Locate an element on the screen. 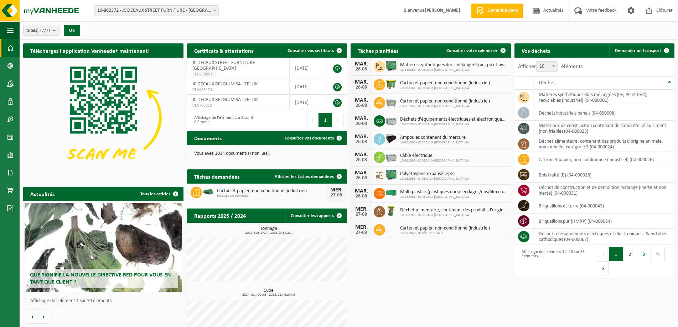  button: Next is located at coordinates (603, 269).